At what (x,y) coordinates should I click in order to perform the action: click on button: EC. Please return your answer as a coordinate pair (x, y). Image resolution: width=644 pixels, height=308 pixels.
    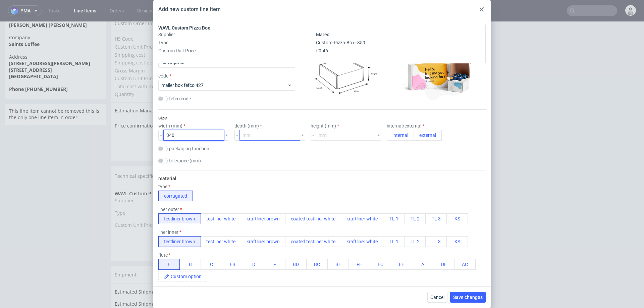
    Looking at the image, I should click on (380, 264).